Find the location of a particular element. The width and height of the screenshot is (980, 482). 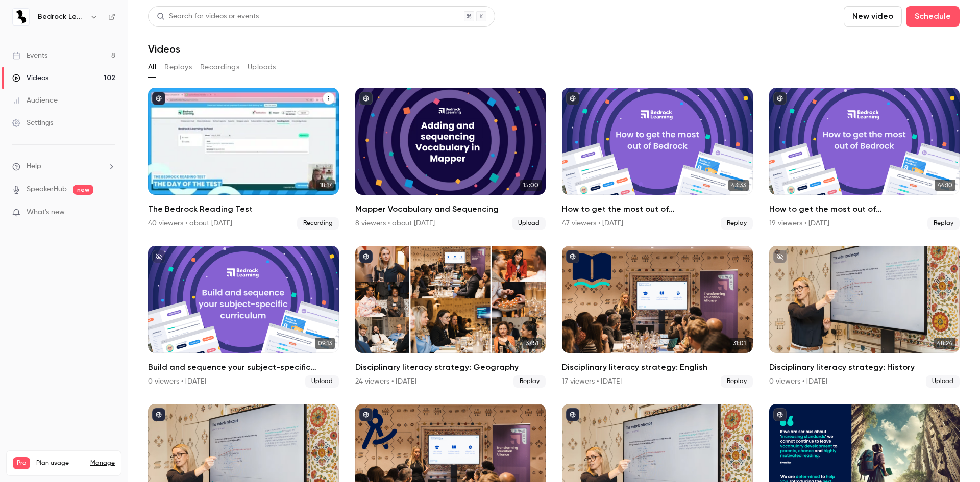

button: Schedule is located at coordinates (932, 16).